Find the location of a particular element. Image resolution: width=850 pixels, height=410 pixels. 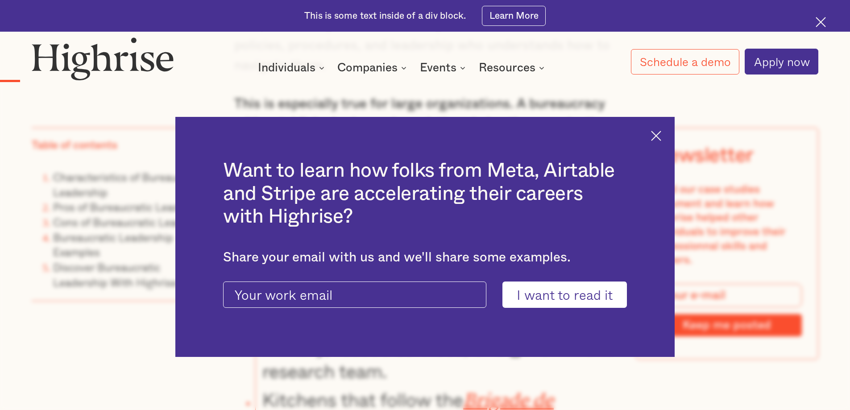

img: Highrise logo is located at coordinates (103, 58).